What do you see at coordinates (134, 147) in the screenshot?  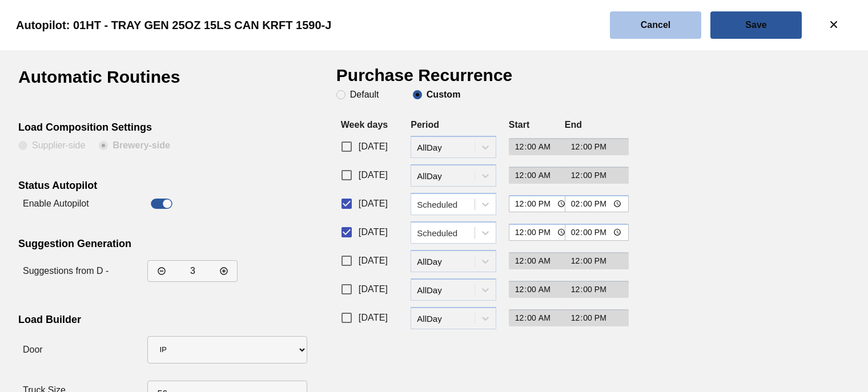 I see `clb-radio-button: Brewery-side` at bounding box center [134, 147].